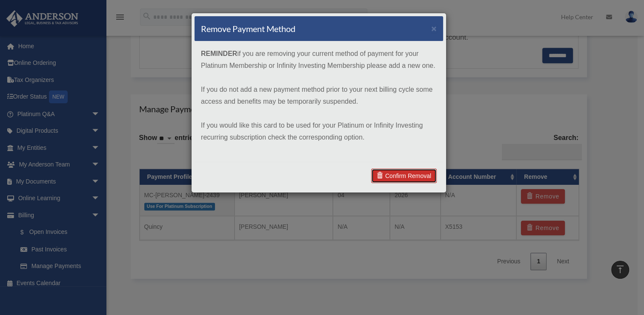 This screenshot has width=644, height=315. I want to click on a: Confirm Removal, so click(404, 175).